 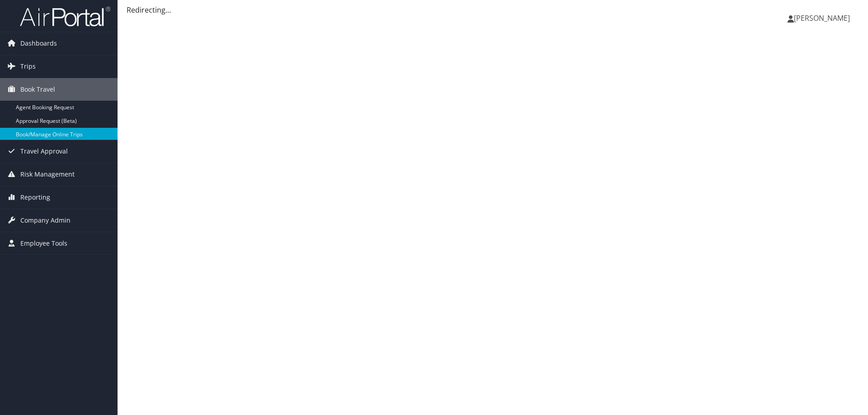 I want to click on span: Company Admin, so click(x=45, y=221).